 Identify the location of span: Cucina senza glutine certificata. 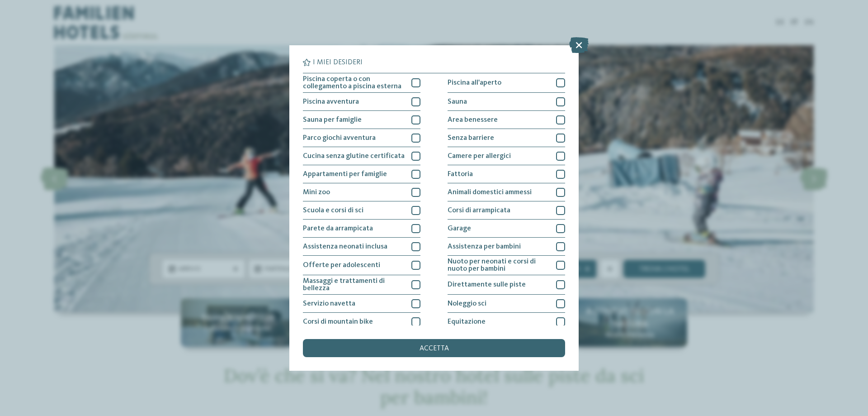
(353, 156).